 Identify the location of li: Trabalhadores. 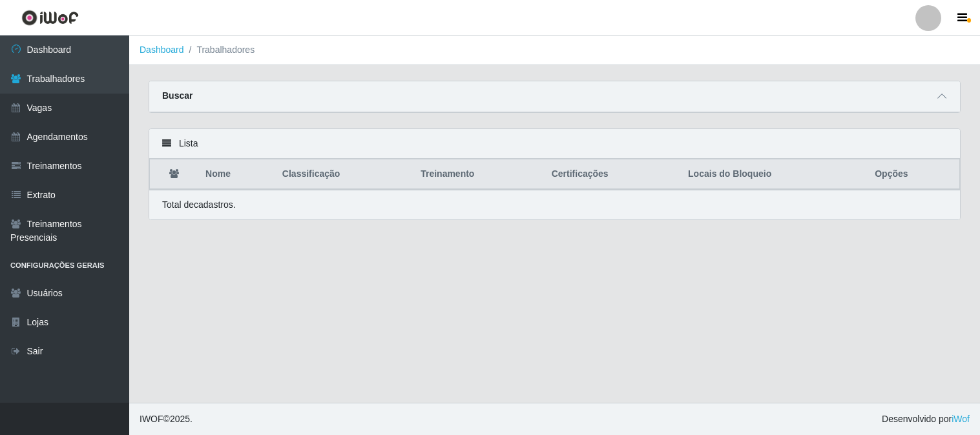
(220, 50).